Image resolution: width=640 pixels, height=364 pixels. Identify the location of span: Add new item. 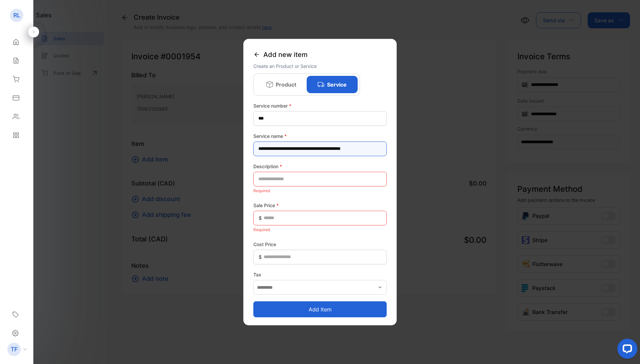
(286, 54).